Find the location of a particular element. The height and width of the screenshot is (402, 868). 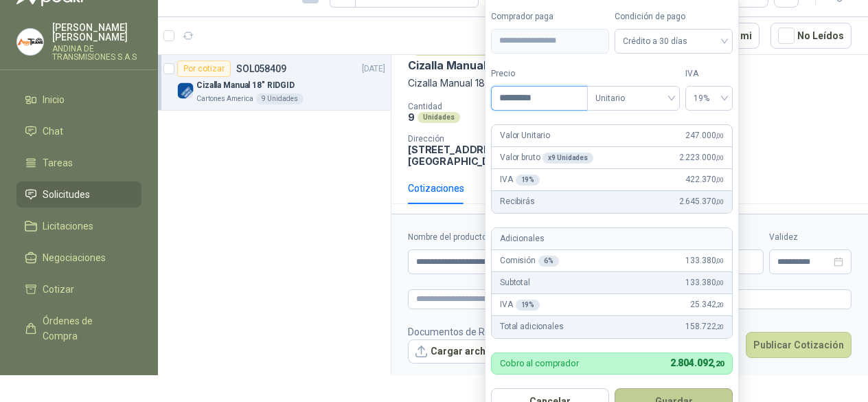

p: Documentos de Referencia is located at coordinates (467, 332).